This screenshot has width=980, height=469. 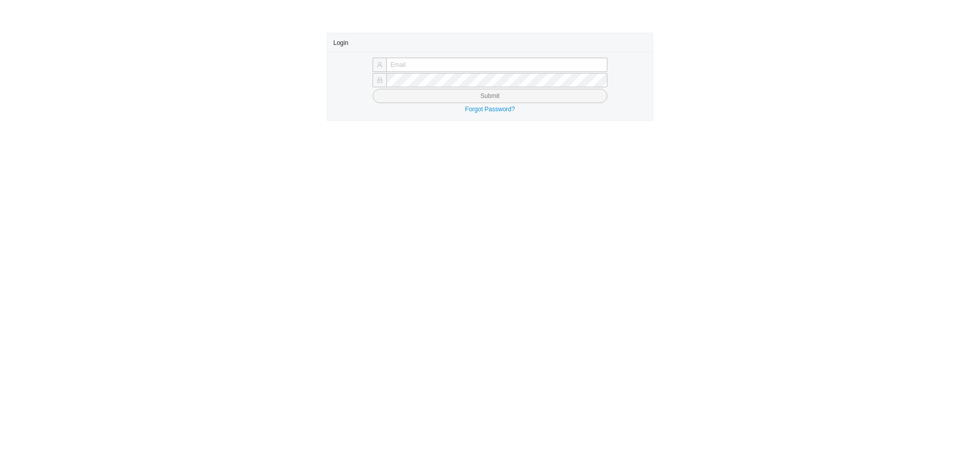 What do you see at coordinates (490, 96) in the screenshot?
I see `button: Submit` at bounding box center [490, 96].